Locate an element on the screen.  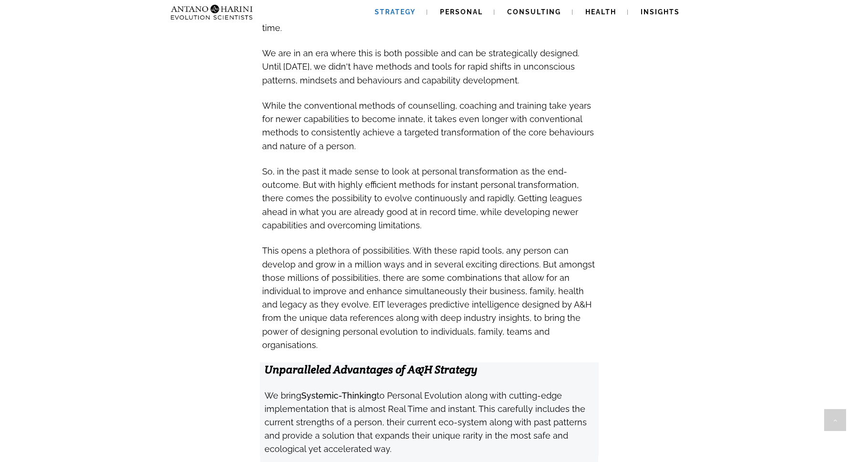
span: Strategy is located at coordinates (395, 12).